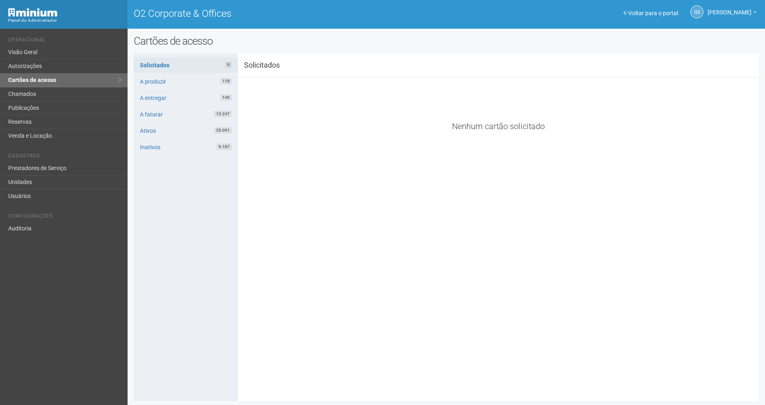 Image resolution: width=765 pixels, height=405 pixels. What do you see at coordinates (65, 217) in the screenshot?
I see `li: Configurações` at bounding box center [65, 217].